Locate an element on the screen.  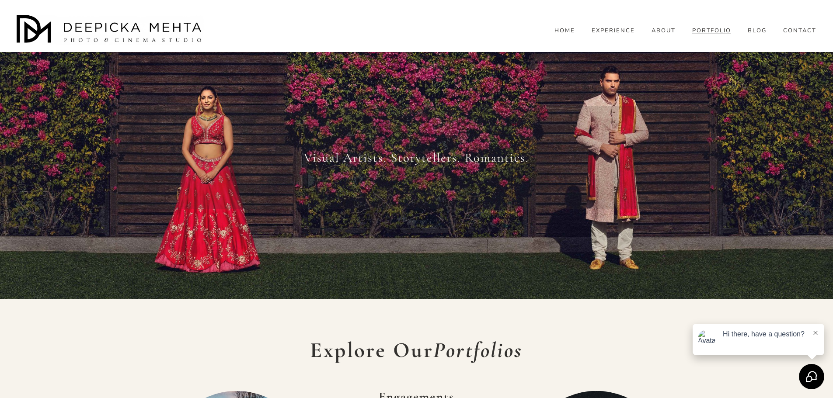
a: CONTACT is located at coordinates (800, 31).